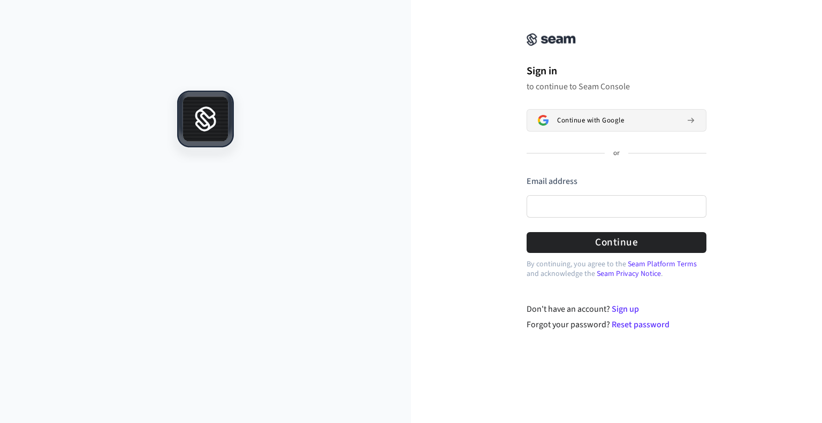 Image resolution: width=822 pixels, height=423 pixels. What do you see at coordinates (616, 309) in the screenshot?
I see `div: Don't have an account?` at bounding box center [616, 309].